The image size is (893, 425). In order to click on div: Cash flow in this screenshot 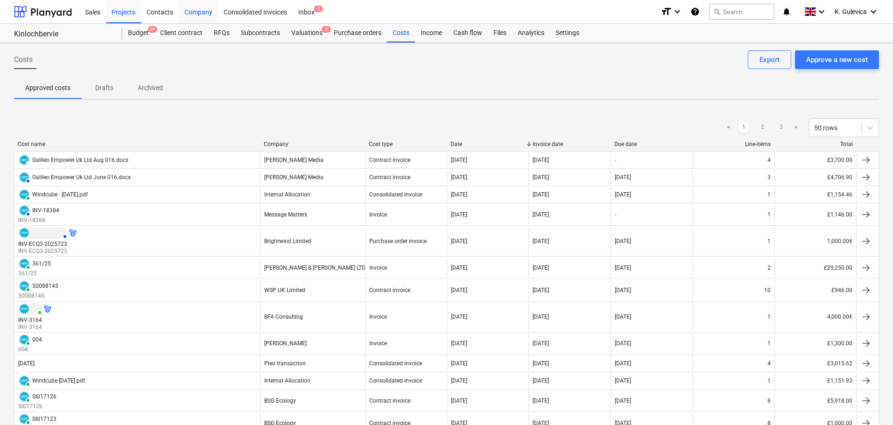, I will do `click(468, 33)`.